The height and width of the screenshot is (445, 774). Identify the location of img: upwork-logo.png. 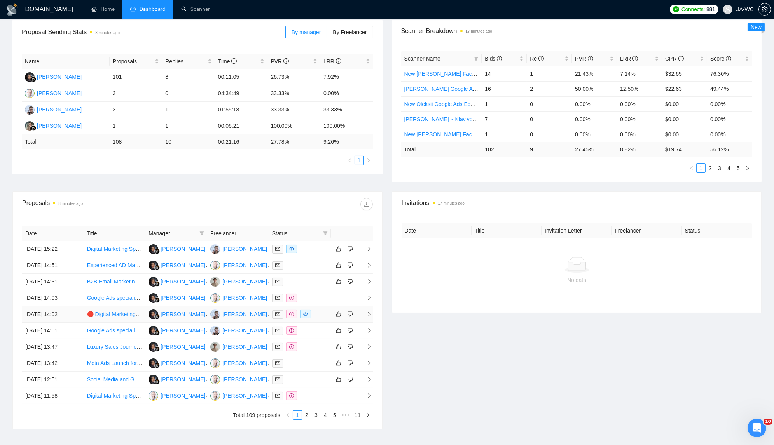
(676, 9).